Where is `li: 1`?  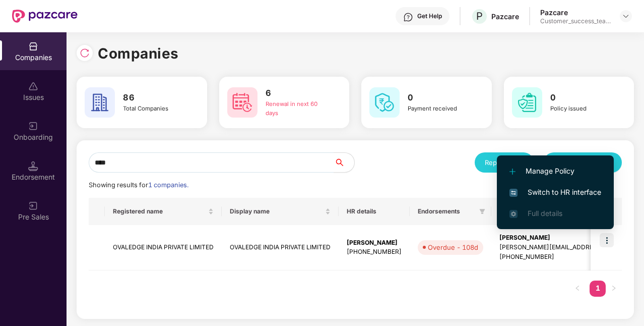
li: 1 is located at coordinates (598, 289).